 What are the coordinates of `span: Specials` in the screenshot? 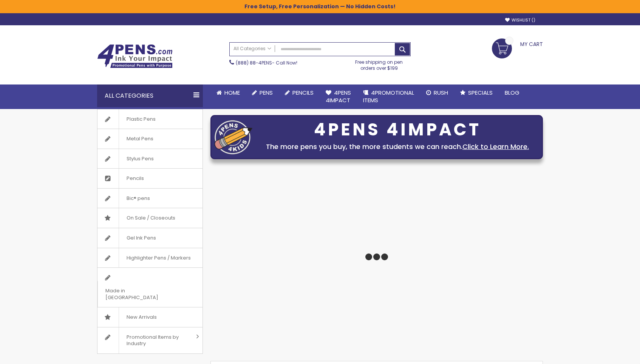 It's located at (480, 92).